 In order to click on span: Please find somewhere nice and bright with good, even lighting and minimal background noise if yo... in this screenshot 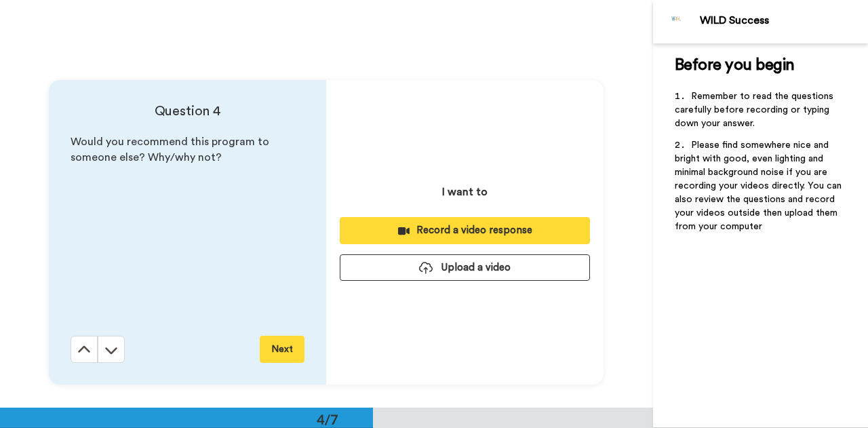, I will do `click(760, 186)`.